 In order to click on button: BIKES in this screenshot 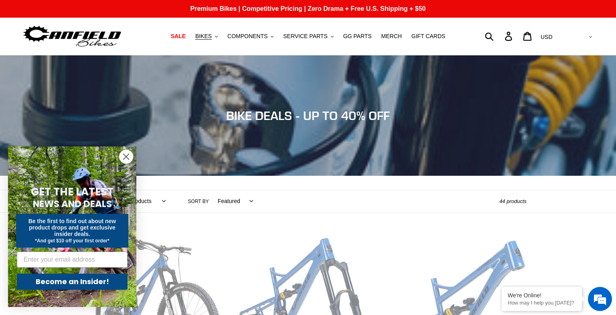, I will do `click(206, 36)`.